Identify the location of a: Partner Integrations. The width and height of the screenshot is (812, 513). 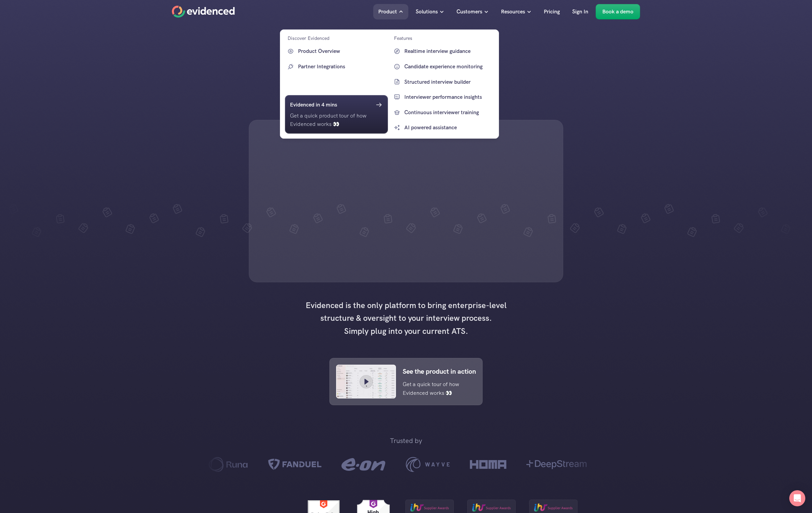
(336, 66).